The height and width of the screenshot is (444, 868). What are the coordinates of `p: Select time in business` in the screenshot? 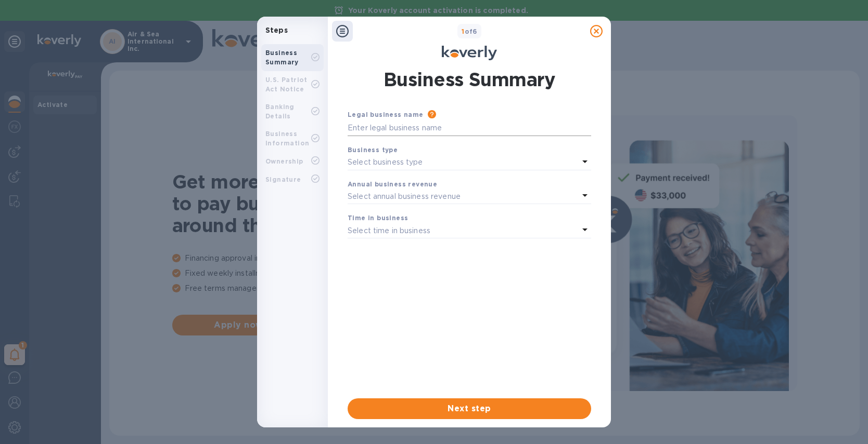 It's located at (388, 230).